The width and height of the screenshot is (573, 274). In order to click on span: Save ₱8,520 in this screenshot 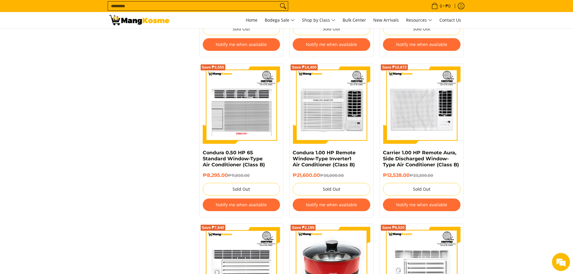, I will do `click(393, 228)`.